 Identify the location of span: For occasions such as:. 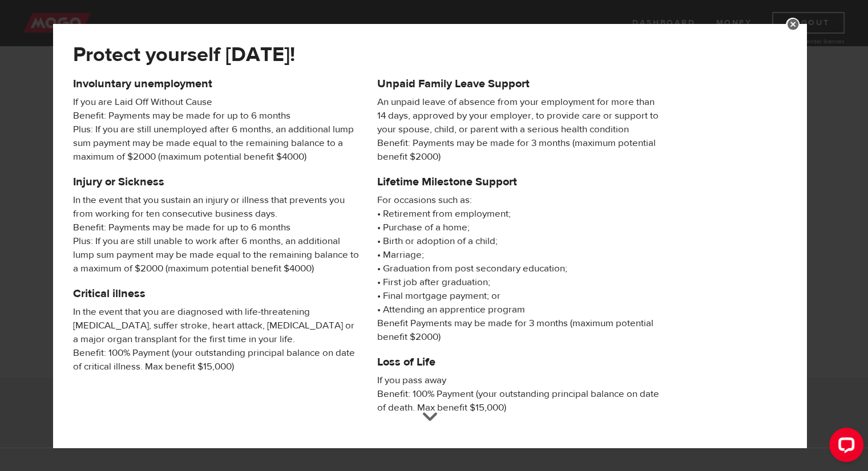
(520, 200).